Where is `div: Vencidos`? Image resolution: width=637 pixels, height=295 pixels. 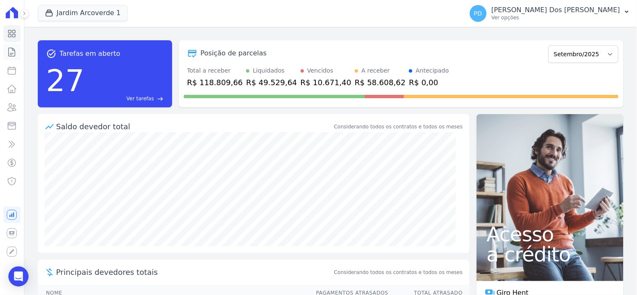
div: Vencidos is located at coordinates (320, 71).